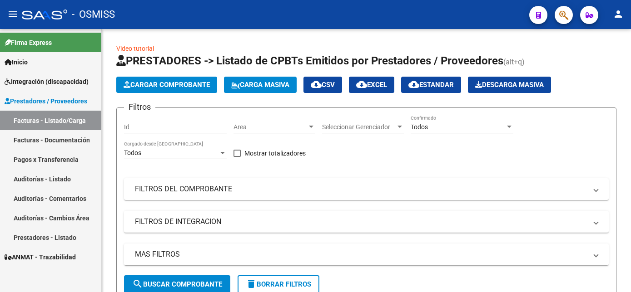  I want to click on mat-icon: search, so click(138, 284).